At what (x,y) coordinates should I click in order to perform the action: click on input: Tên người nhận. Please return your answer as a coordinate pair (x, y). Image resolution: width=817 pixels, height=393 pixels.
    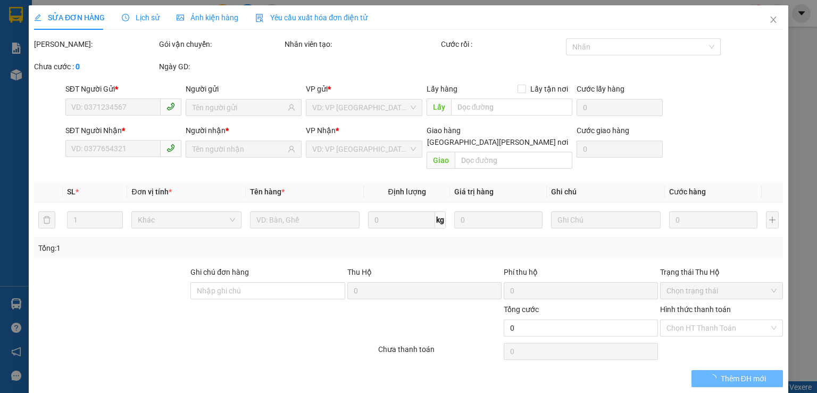
    Looking at the image, I should click on (239, 149).